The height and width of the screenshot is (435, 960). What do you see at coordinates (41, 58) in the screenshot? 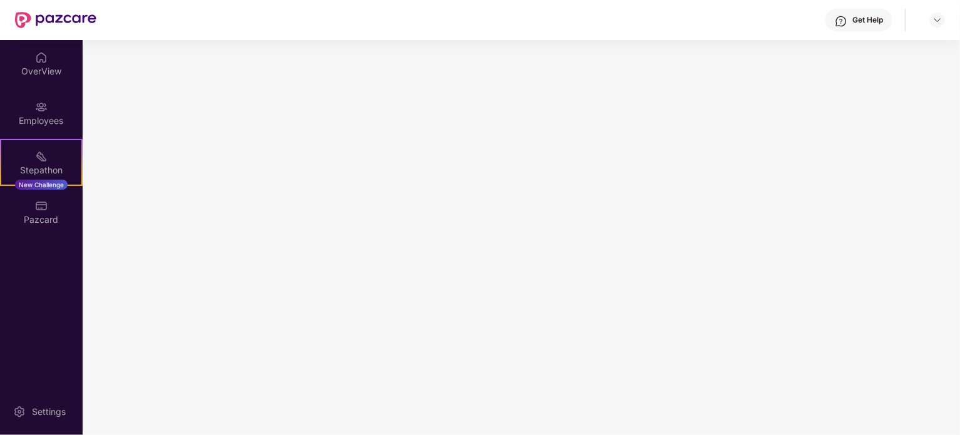
I see `img: svg+xml;base64,PHN2ZyBpZD0iSG9tZSIgeG1sbnM9Imh0dHA6Ly93d3cudzMub3JnLzIwMDAvc3ZnIiB3aWR0aD0iMjAiIG...` at bounding box center [41, 58].